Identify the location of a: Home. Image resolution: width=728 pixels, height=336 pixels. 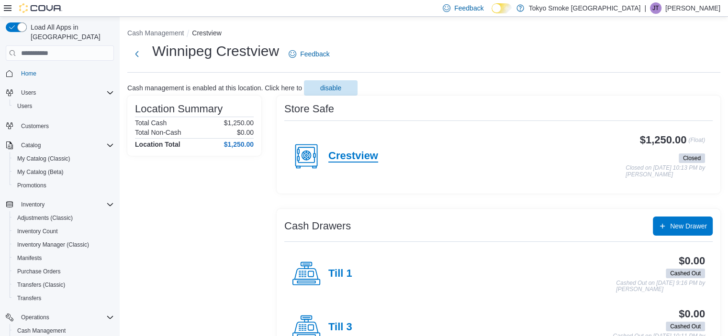
(29, 74).